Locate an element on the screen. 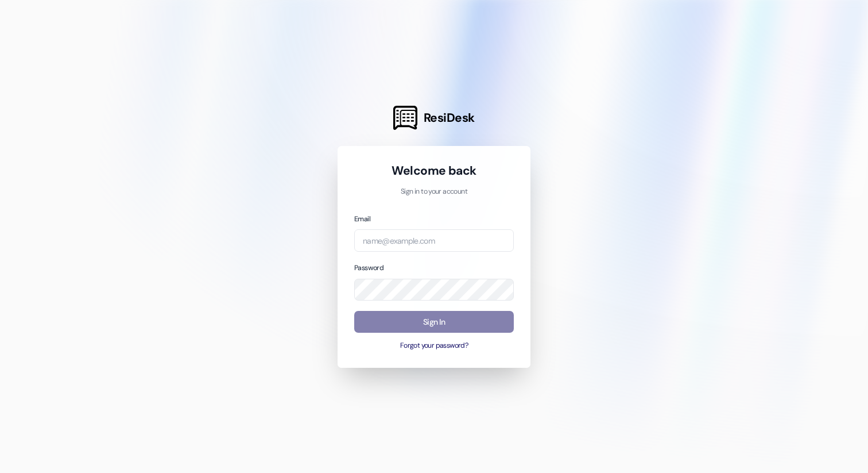  span: ResiDesk is located at coordinates (449, 118).